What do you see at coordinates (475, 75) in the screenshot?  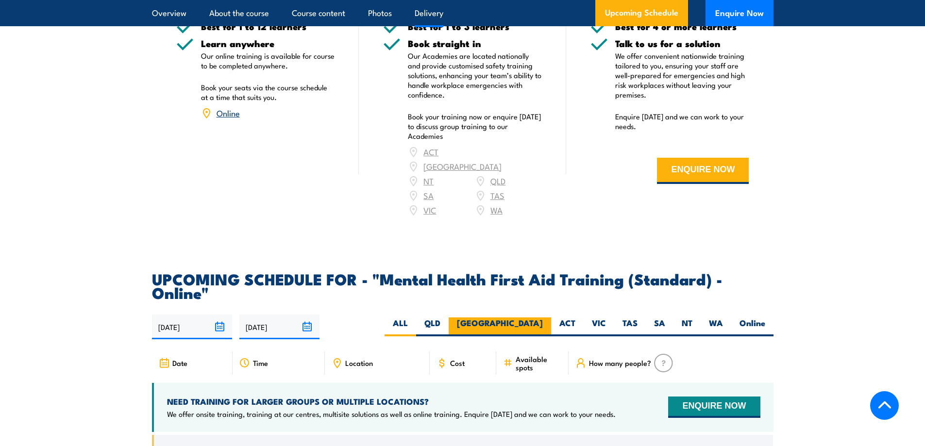 I see `p: Our Academies are located nationally and provide customised safety training solutions, enhancing ...` at bounding box center [475, 75].